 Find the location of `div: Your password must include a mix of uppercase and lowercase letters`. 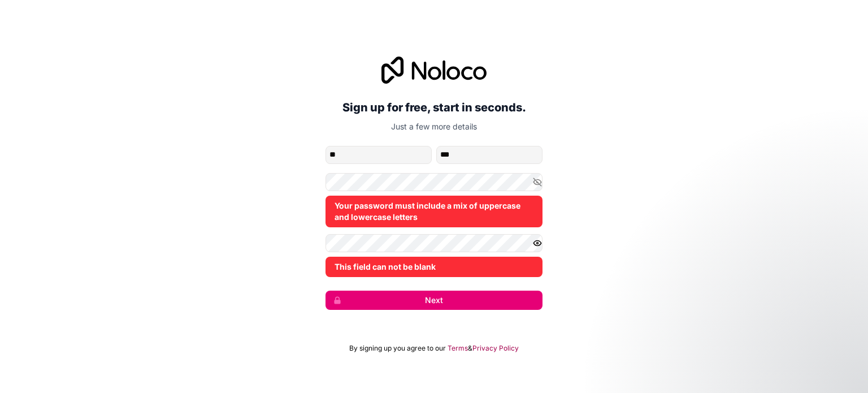

div: Your password must include a mix of uppercase and lowercase letters is located at coordinates (434, 212).